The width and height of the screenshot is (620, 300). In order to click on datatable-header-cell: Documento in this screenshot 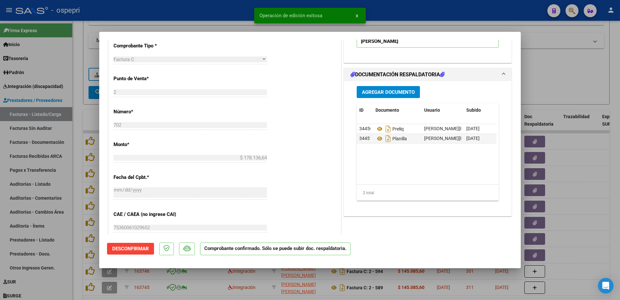, I will do `click(397, 110)`.